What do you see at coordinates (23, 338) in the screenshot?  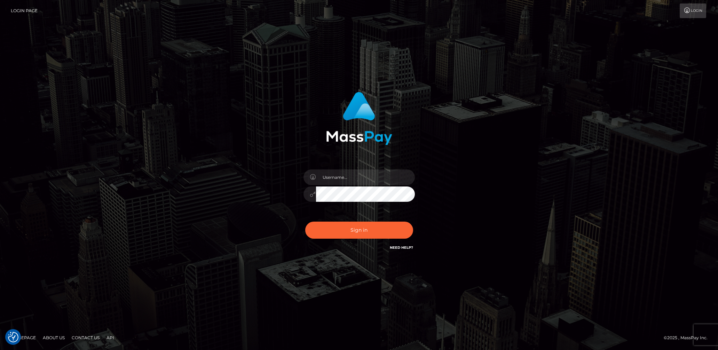 I see `a: Homepage` at bounding box center [23, 338].